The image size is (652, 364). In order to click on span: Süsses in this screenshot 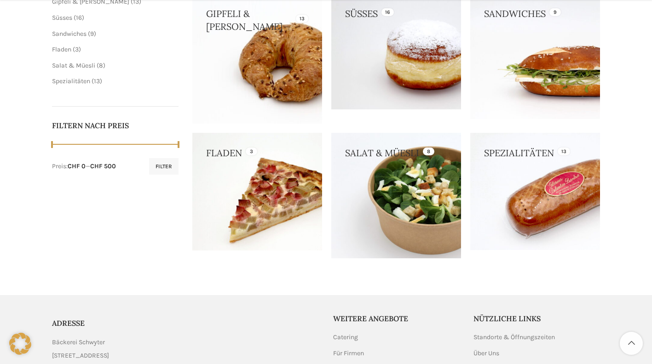, I will do `click(62, 17)`.